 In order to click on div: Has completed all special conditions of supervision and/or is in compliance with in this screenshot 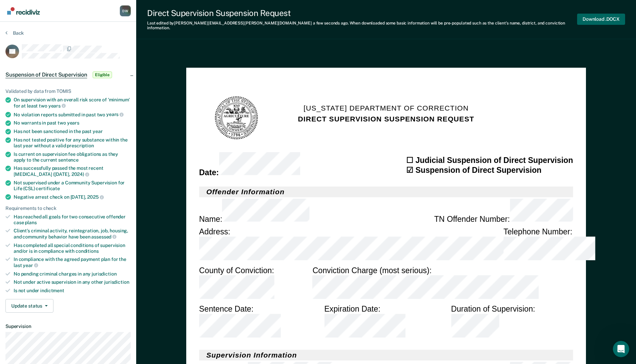, I will do `click(72, 249)`.